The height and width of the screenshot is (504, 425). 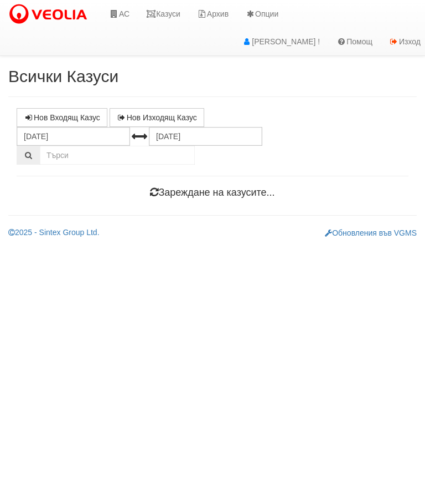 What do you see at coordinates (371, 233) in the screenshot?
I see `a: Обновления във VGMS` at bounding box center [371, 233].